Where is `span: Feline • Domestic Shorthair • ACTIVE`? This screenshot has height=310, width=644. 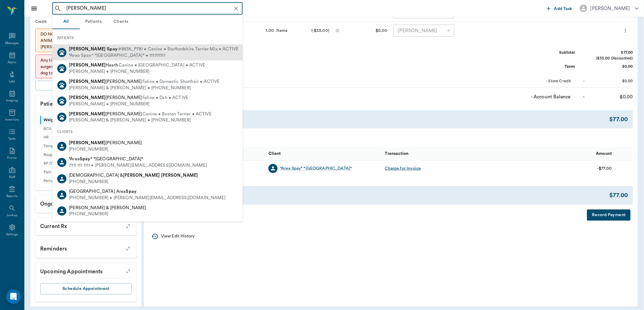
span: Feline • Domestic Shorthair • ACTIVE is located at coordinates (181, 82).